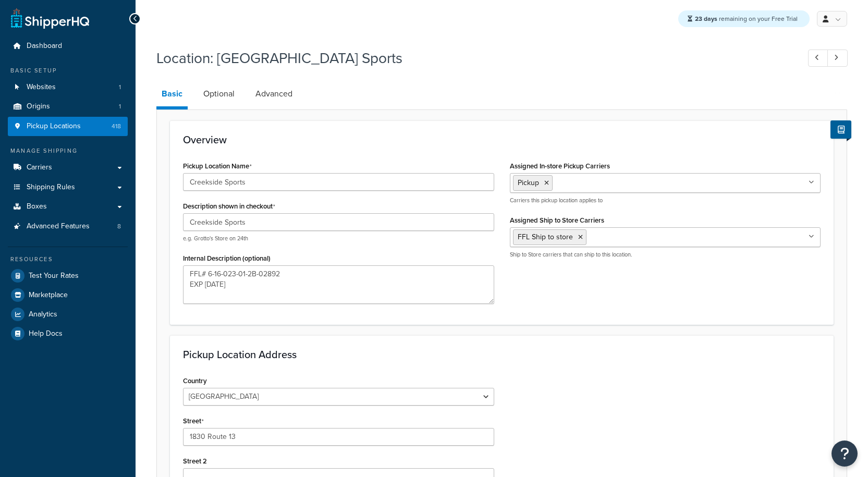 The image size is (868, 477). What do you see at coordinates (665, 254) in the screenshot?
I see `p: Ship to Store carriers that can ship to this location.` at bounding box center [665, 254].